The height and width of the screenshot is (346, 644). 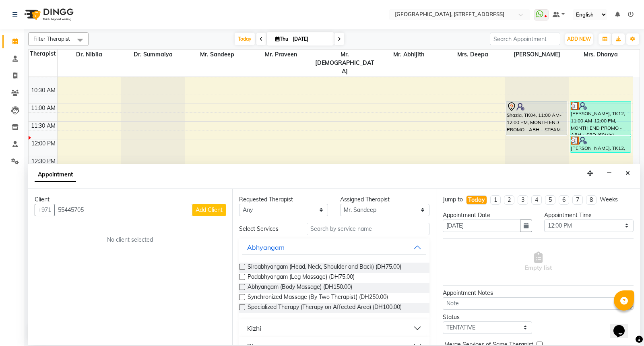 What do you see at coordinates (153, 55) in the screenshot?
I see `span: Dr. Summaiya` at bounding box center [153, 55].